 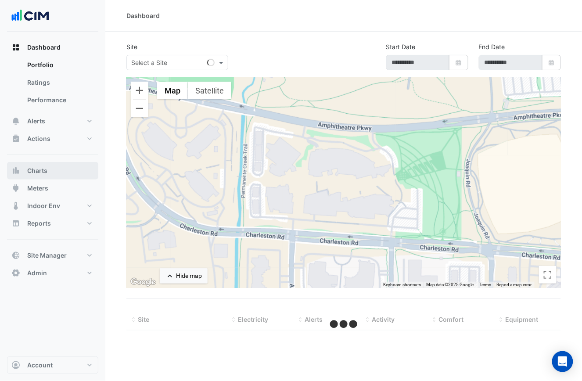 I want to click on button: Admin, so click(x=53, y=273).